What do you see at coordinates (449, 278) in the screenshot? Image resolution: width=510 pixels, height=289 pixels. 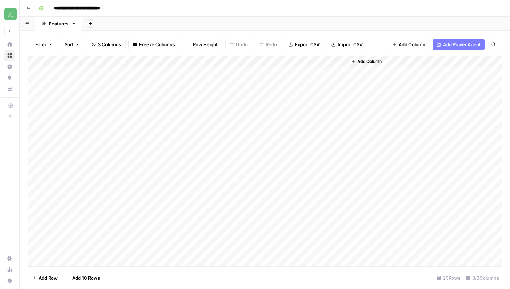 I see `div: 25 Rows` at bounding box center [449, 278].